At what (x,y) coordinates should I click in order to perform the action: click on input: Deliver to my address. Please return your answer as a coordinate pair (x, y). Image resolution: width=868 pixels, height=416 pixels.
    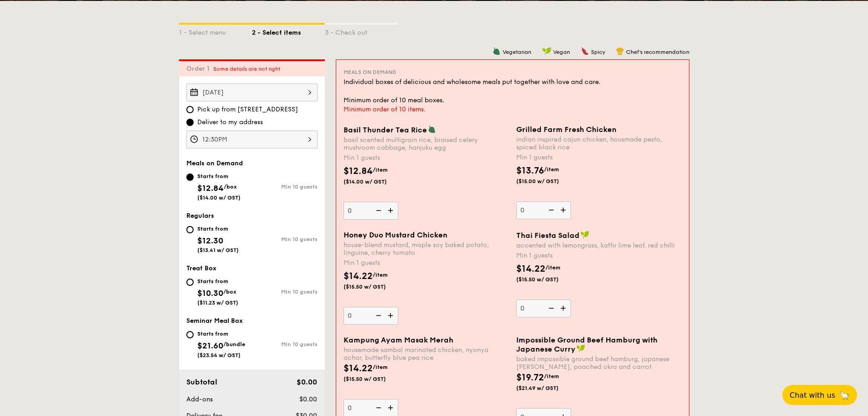
    Looking at the image, I should click on (190, 123).